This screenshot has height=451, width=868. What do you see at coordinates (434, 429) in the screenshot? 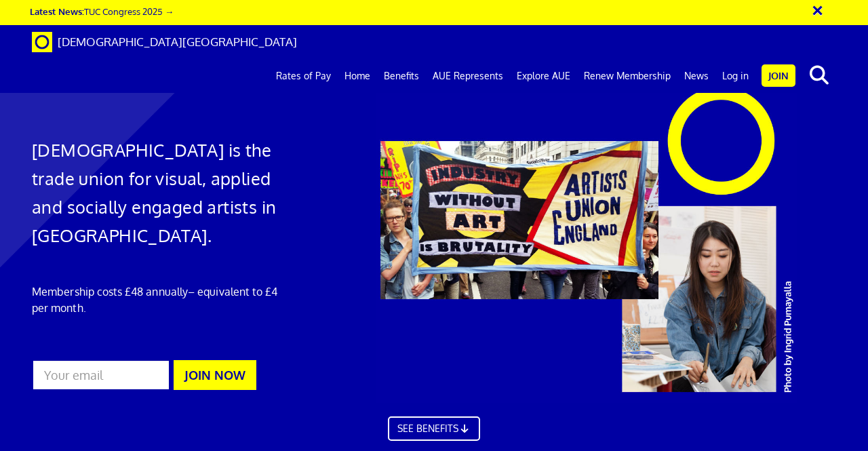
I see `a: SEE BENEFITS` at bounding box center [434, 429].